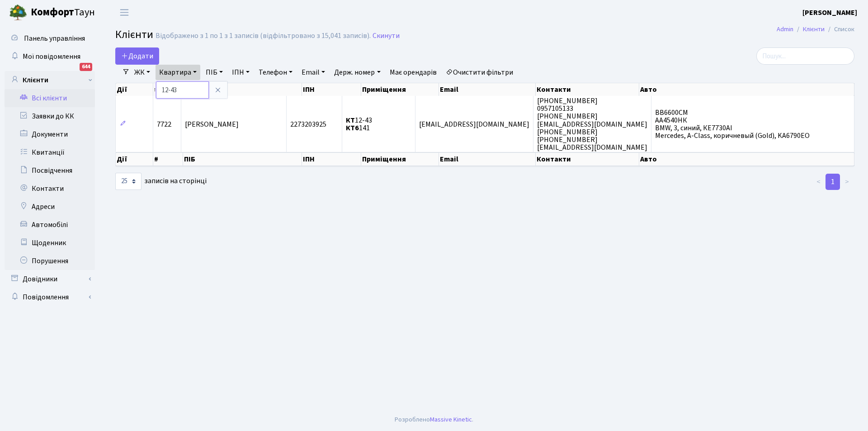  What do you see at coordinates (128, 182) in the screenshot?
I see `select: записів на сторінці` at bounding box center [128, 182].